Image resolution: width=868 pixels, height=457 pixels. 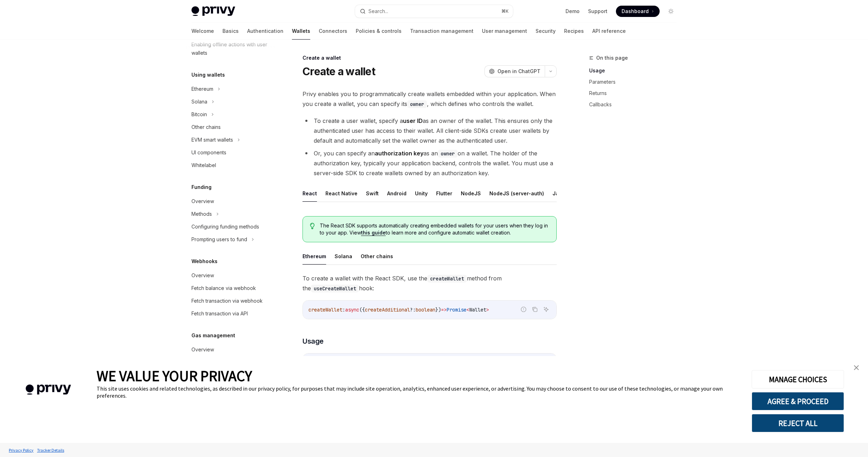 I want to click on span: On this page, so click(x=612, y=58).